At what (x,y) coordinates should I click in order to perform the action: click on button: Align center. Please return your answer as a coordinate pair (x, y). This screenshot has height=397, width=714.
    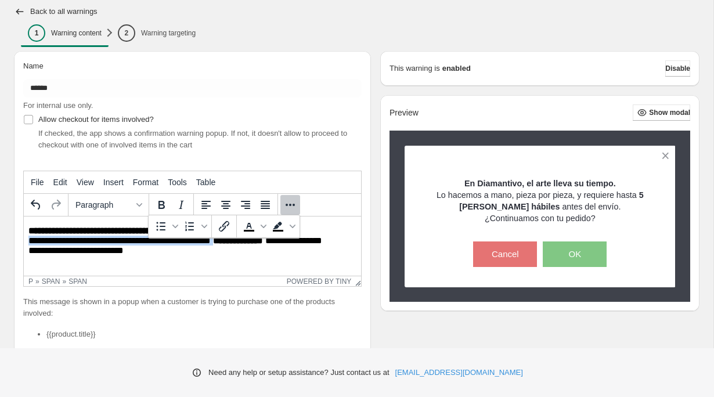
    Looking at the image, I should click on (226, 205).